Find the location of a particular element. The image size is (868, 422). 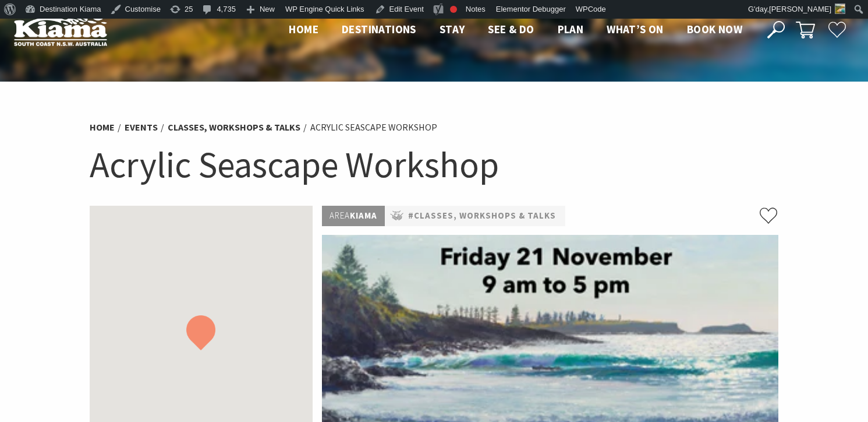

span: Home is located at coordinates (303, 29).